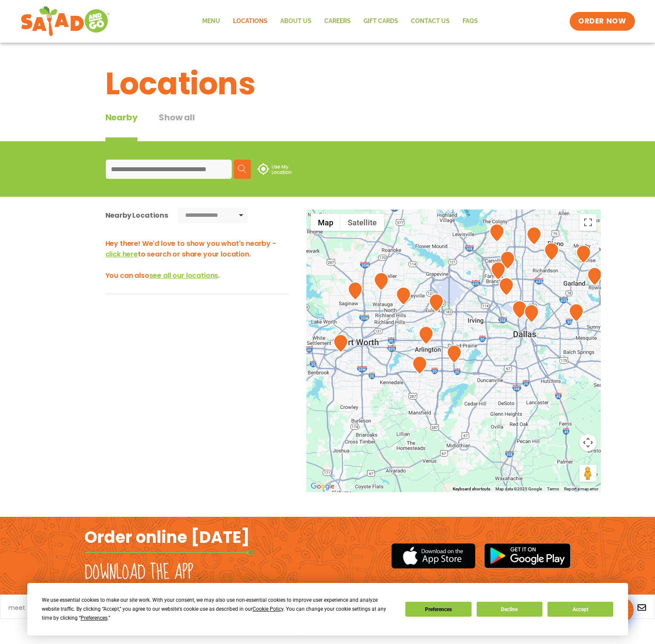  What do you see at coordinates (602, 21) in the screenshot?
I see `span: ORDER NOW` at bounding box center [602, 21].